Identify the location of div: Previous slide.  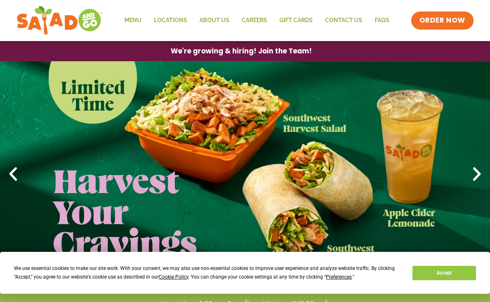
(13, 174).